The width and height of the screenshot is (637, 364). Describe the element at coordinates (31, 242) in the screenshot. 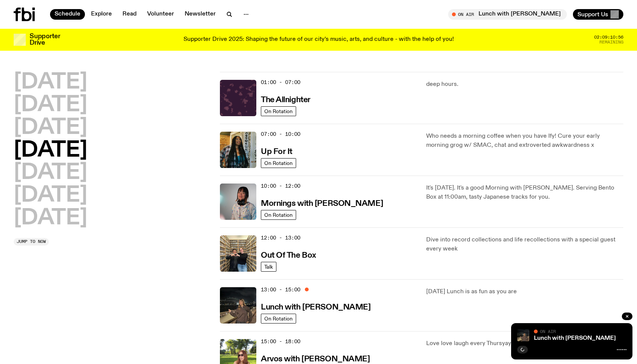

I see `span: Jump to now` at that location.